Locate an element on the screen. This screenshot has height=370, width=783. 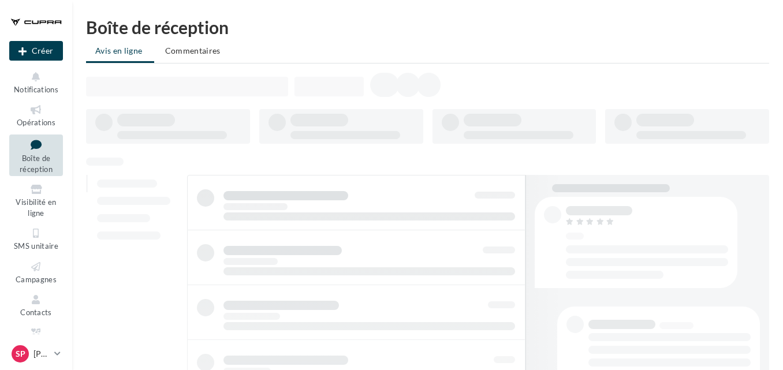
span: Opérations is located at coordinates (36, 122).